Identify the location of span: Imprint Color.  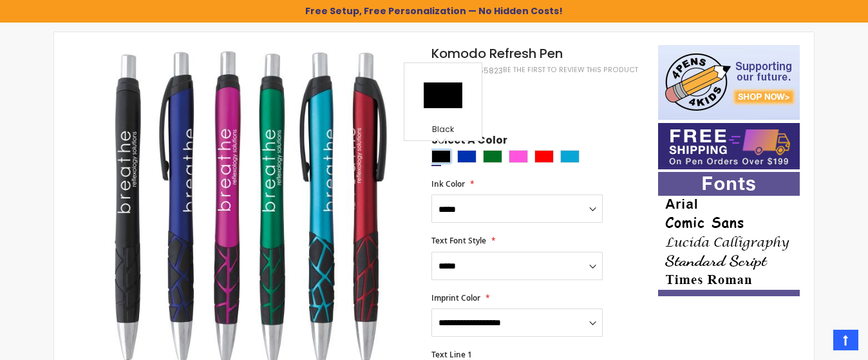
(456, 297).